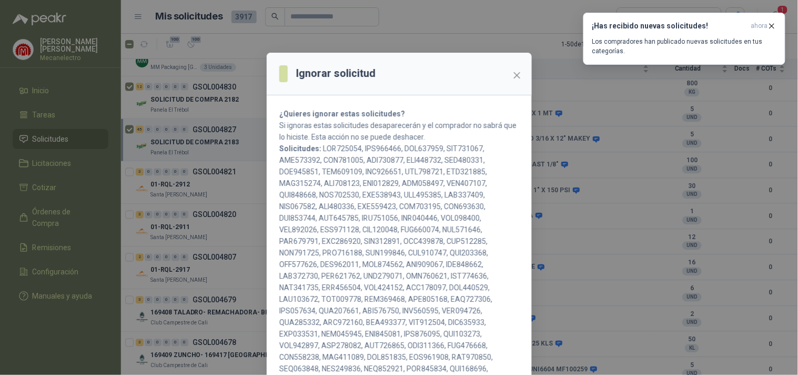  What do you see at coordinates (336, 73) in the screenshot?
I see `h3: Ignorar solicitud` at bounding box center [336, 73].